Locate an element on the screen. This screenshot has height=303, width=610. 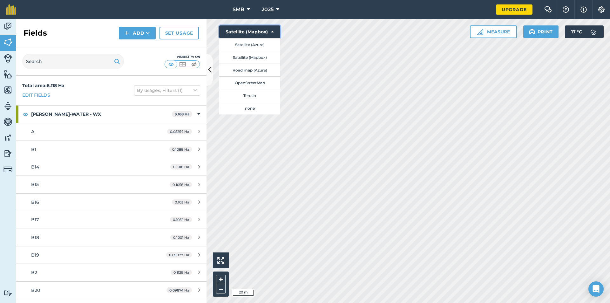
a: B190.09877 Ha is located at coordinates (111, 255).